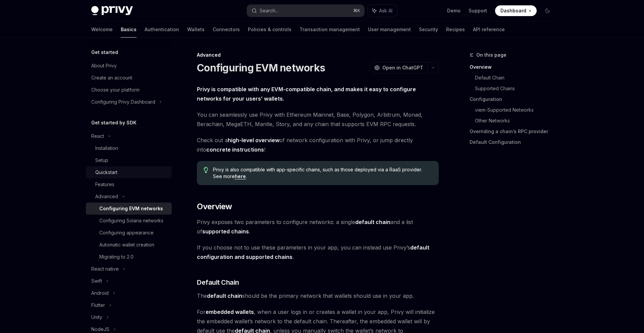 The width and height of the screenshot is (644, 333). I want to click on span: The should be the primary network that wallets should use in your app., so click(317, 296).